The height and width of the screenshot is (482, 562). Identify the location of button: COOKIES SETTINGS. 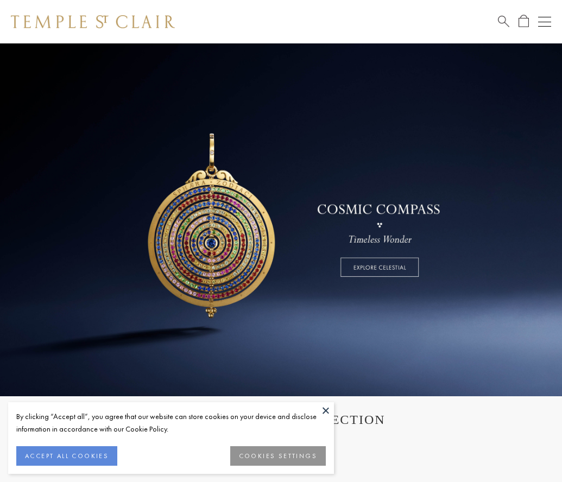
(278, 456).